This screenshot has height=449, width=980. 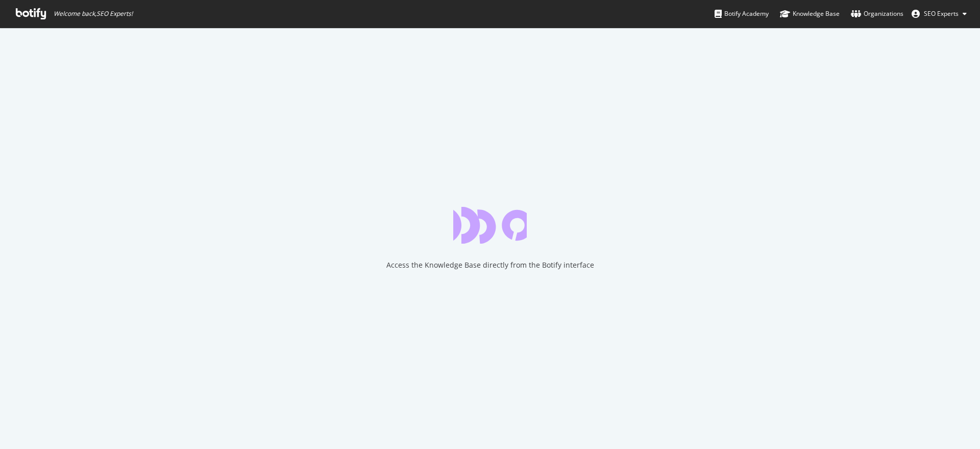 What do you see at coordinates (939, 14) in the screenshot?
I see `button: SEO Experts` at bounding box center [939, 14].